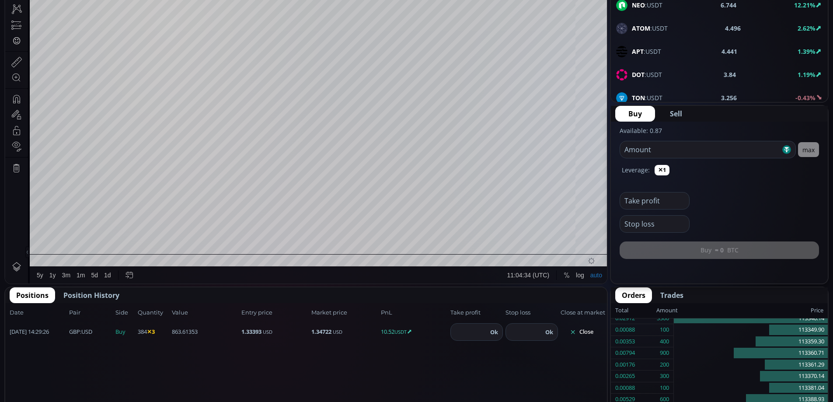  Describe the element at coordinates (141, 24) in the screenshot. I see `div: H` at that location.